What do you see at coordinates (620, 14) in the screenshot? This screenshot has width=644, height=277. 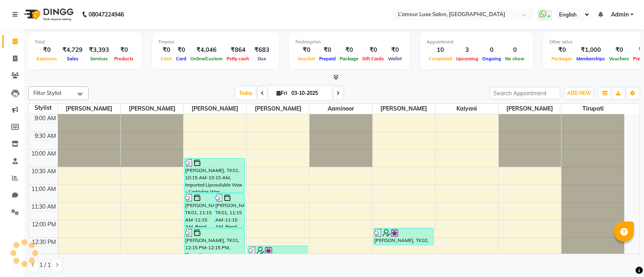 I see `span: Admin` at bounding box center [620, 14].